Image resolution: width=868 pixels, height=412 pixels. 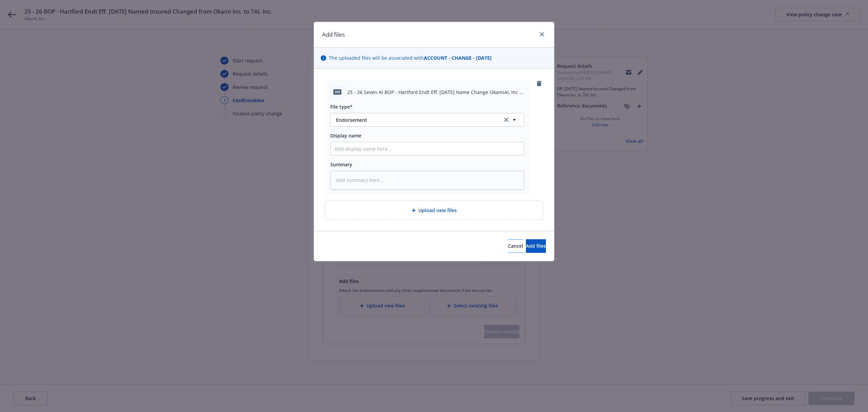 What do you see at coordinates (346, 135) in the screenshot?
I see `span: Display name` at bounding box center [346, 135].